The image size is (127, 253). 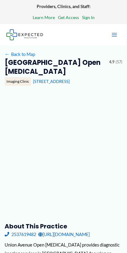 What do you see at coordinates (114, 35) in the screenshot?
I see `button: Main menu toggle` at bounding box center [114, 35].